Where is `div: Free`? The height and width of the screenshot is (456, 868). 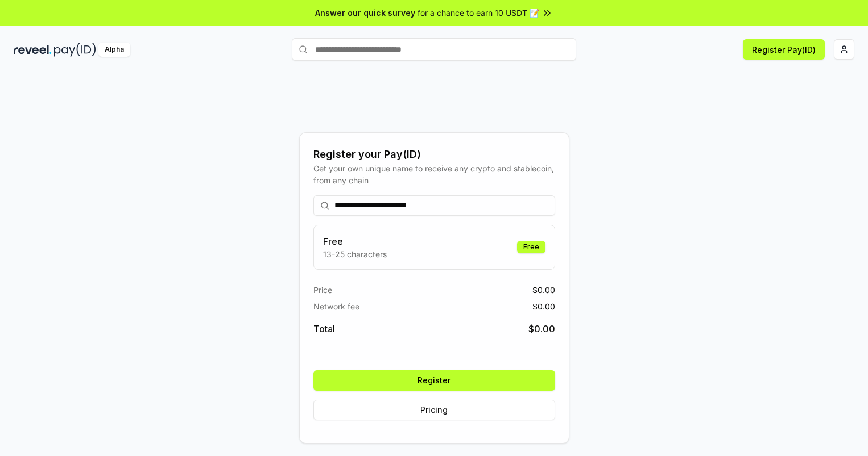
div: Free is located at coordinates (531, 247).